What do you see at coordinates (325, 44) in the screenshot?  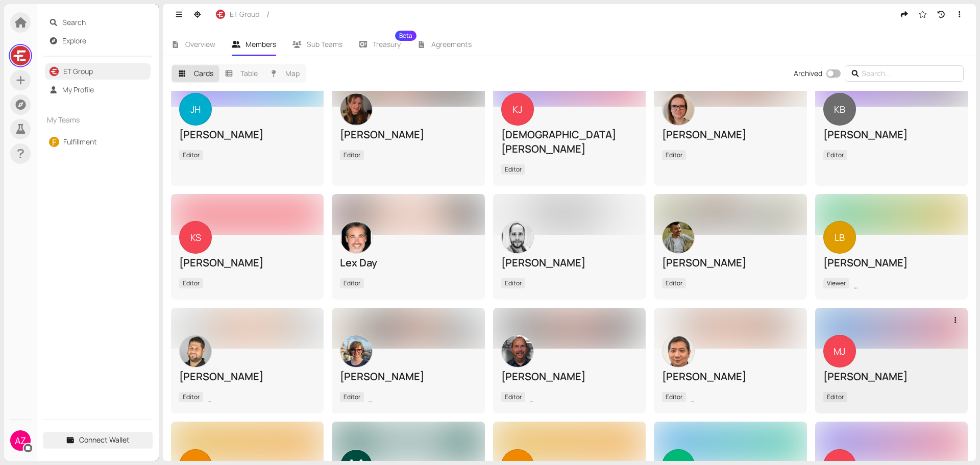 I see `span: Sub Teams` at bounding box center [325, 44].